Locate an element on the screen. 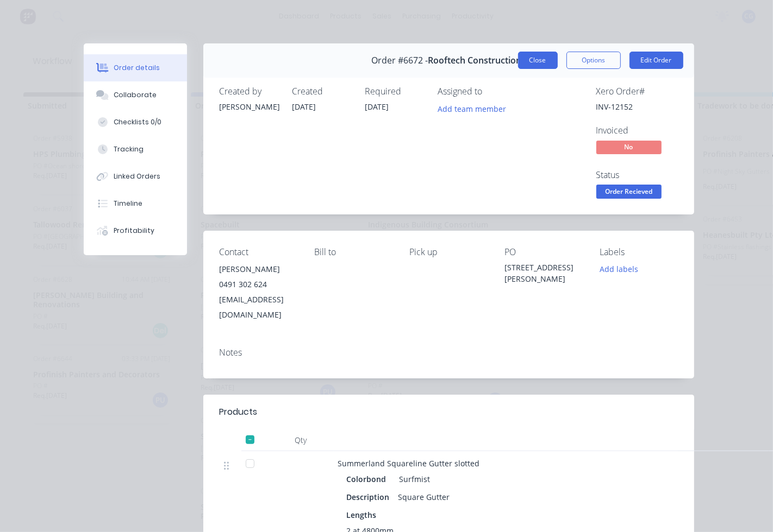 The width and height of the screenshot is (773, 532). button: Collaborate is located at coordinates (135, 95).